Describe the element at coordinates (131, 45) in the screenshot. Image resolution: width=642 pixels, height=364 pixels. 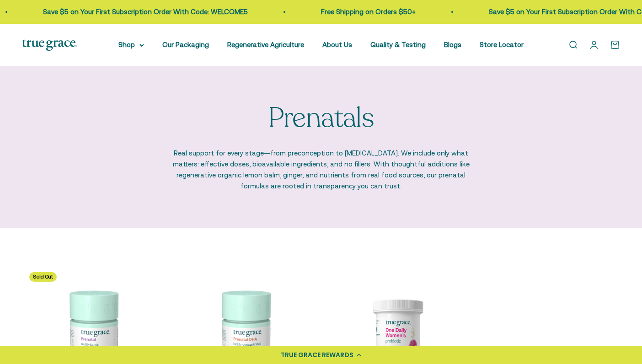
I see `summary: Shop` at that location.